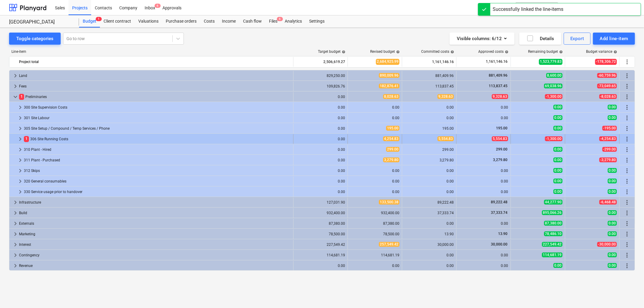  I want to click on span: 78,486.10, so click(553, 234).